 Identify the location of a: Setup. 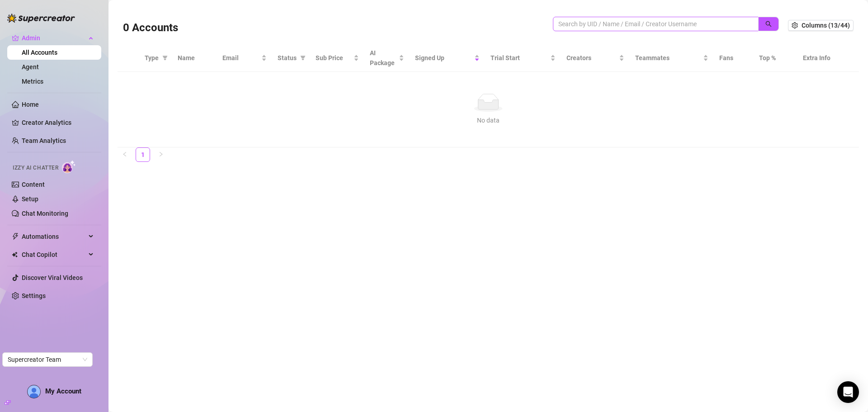
(30, 199).